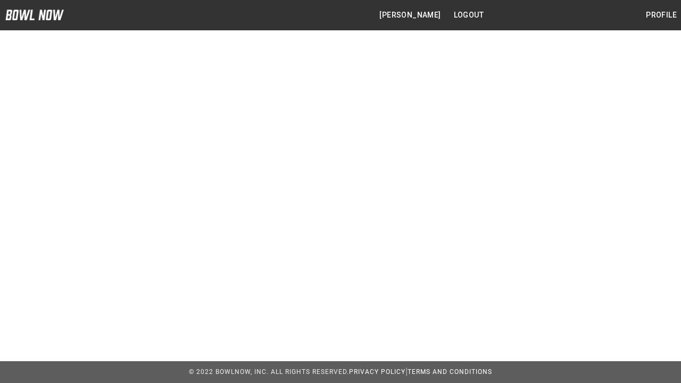  Describe the element at coordinates (377, 372) in the screenshot. I see `a: Privacy Policy` at that location.